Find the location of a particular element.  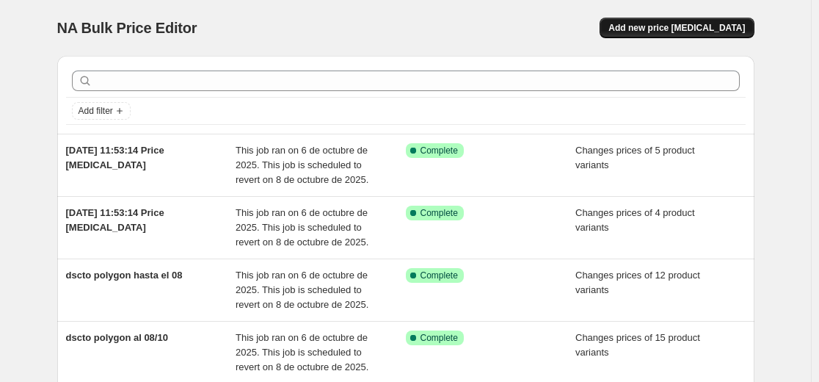

span: dscto polygon al 08/10 is located at coordinates (117, 337).